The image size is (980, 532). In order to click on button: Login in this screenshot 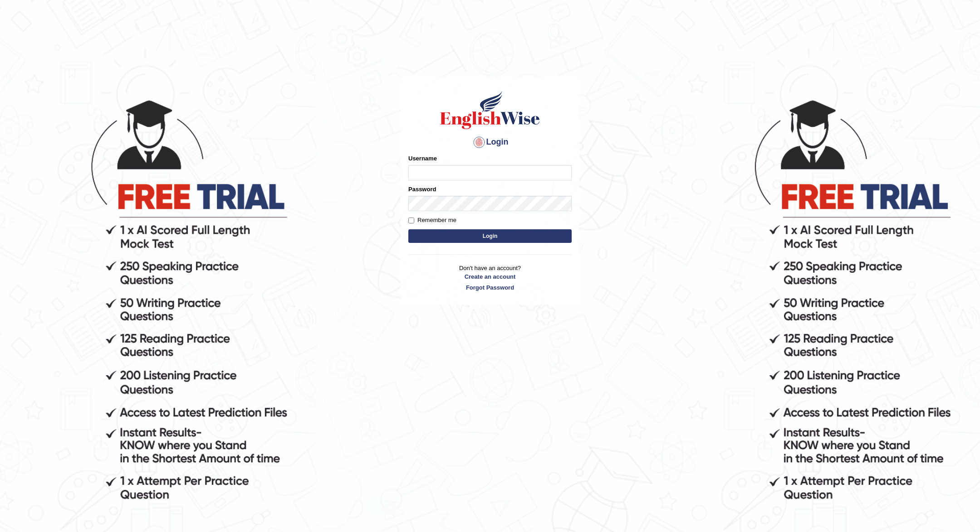, I will do `click(490, 237)`.